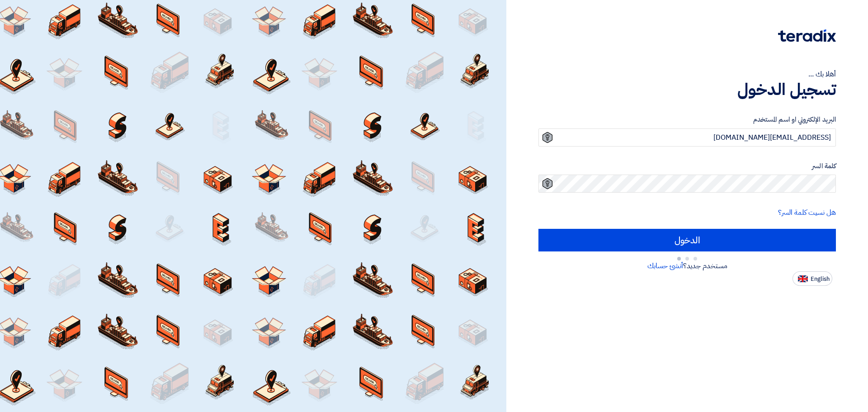 This screenshot has width=868, height=412. I want to click on img: en-US.png, so click(802, 278).